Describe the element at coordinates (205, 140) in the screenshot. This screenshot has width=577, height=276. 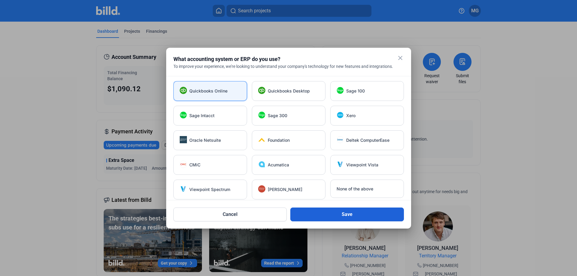
I see `span: Oracle Netsuite` at that location.